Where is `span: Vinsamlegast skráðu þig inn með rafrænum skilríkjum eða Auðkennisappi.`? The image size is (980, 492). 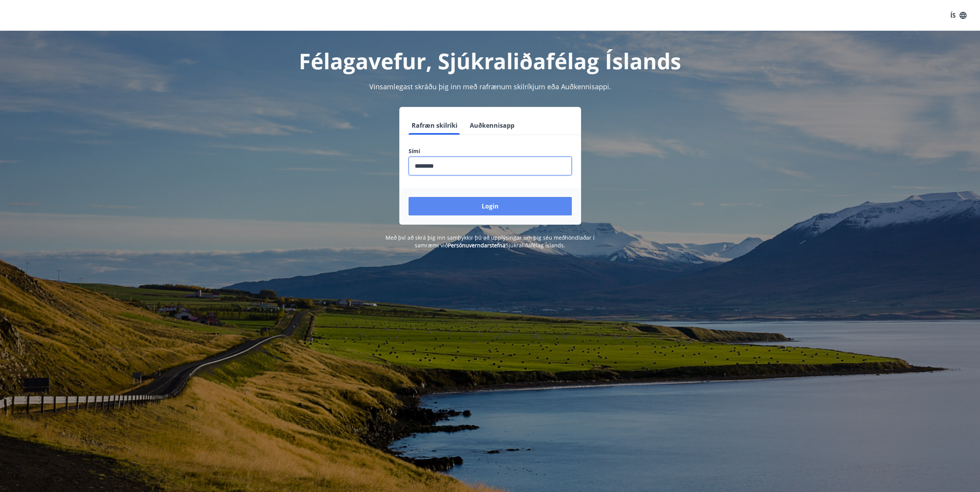 span: Vinsamlegast skráðu þig inn með rafrænum skilríkjum eða Auðkennisappi. is located at coordinates (490, 86).